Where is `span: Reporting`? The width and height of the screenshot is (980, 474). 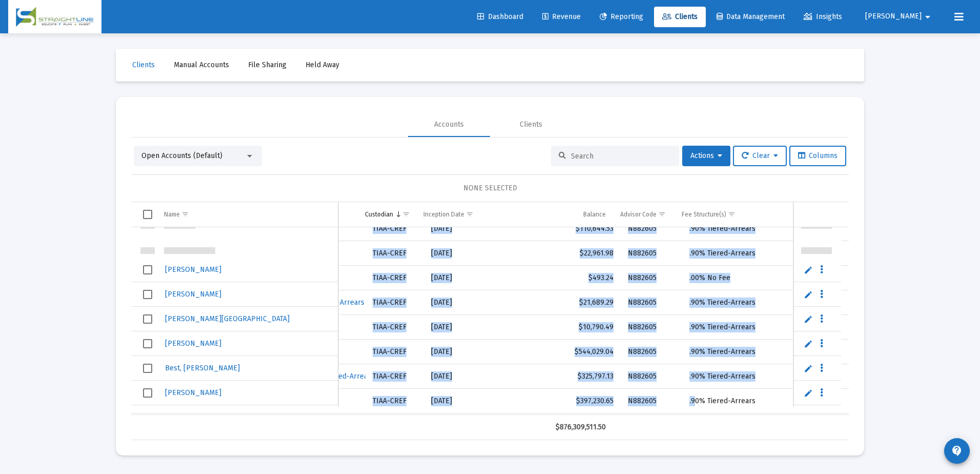 span: Reporting is located at coordinates (622, 16).